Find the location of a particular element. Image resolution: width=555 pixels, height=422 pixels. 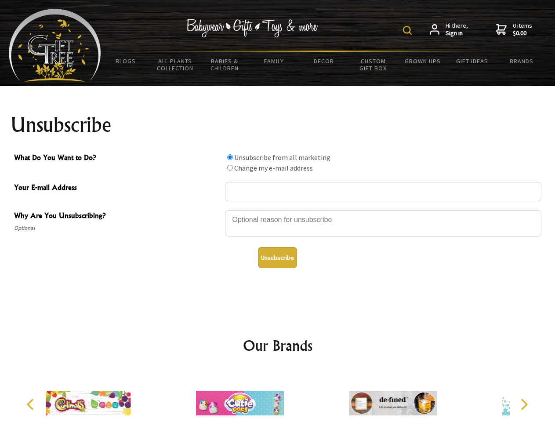

a: All Plants Collection is located at coordinates (175, 65).